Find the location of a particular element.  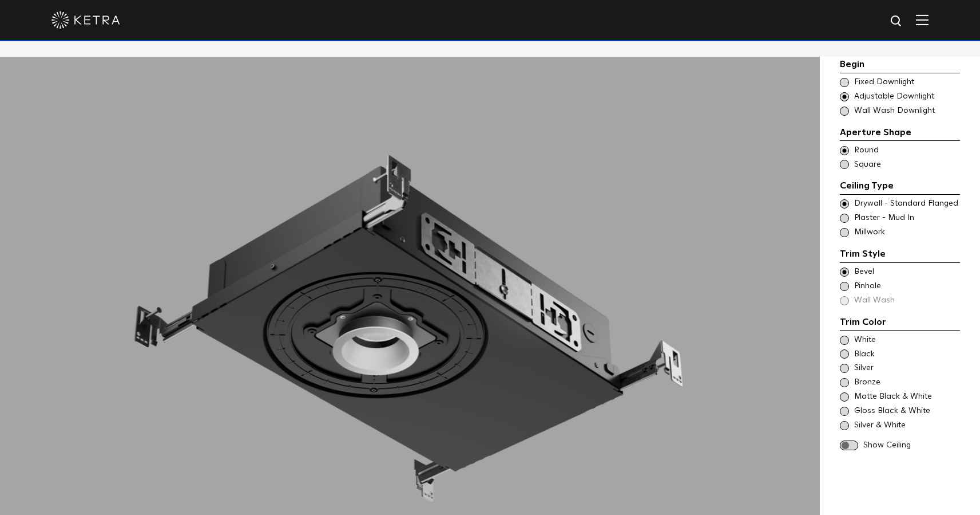

span: Adjustable Downlight is located at coordinates (907, 97).